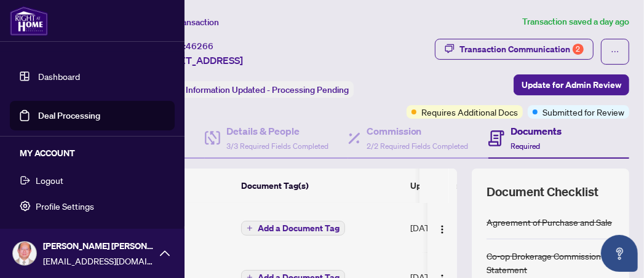 Image resolution: width=644 pixels, height=278 pixels. Describe the element at coordinates (515, 49) in the screenshot. I see `button: Transaction Communication2` at that location.